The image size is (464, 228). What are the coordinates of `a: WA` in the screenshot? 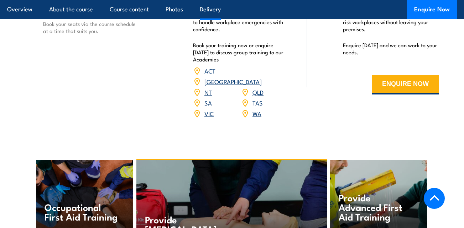 It's located at (257, 114).